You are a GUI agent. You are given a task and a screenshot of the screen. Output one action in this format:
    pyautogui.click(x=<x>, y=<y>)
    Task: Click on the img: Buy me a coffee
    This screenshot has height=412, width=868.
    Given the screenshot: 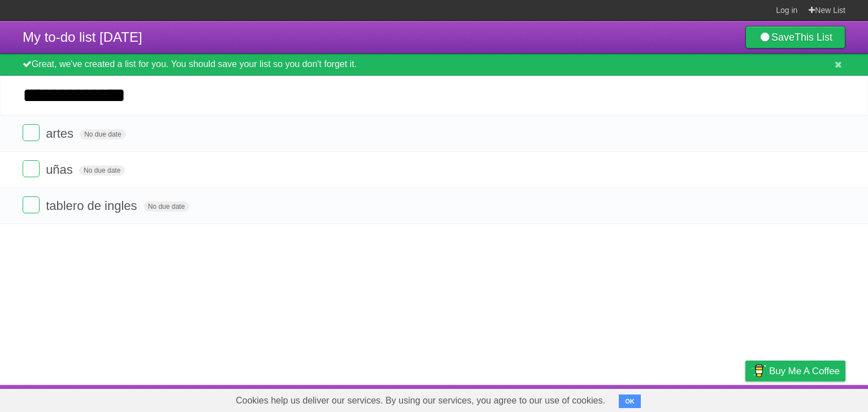 What is the action you would take?
    pyautogui.click(x=758, y=371)
    